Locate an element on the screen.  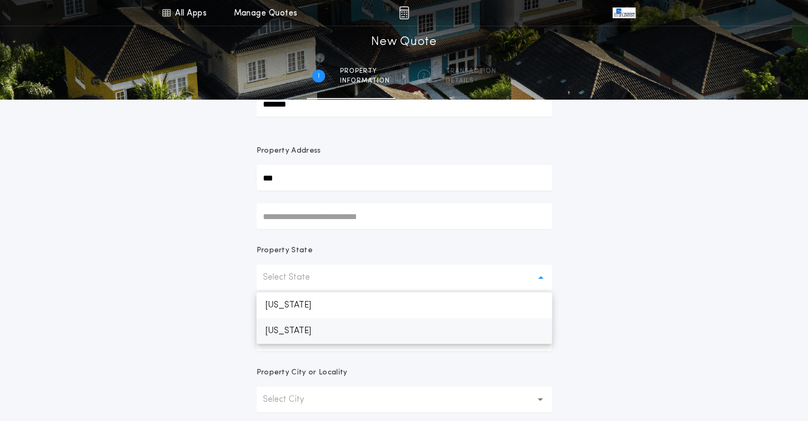
ul: Select State is located at coordinates (404, 318).